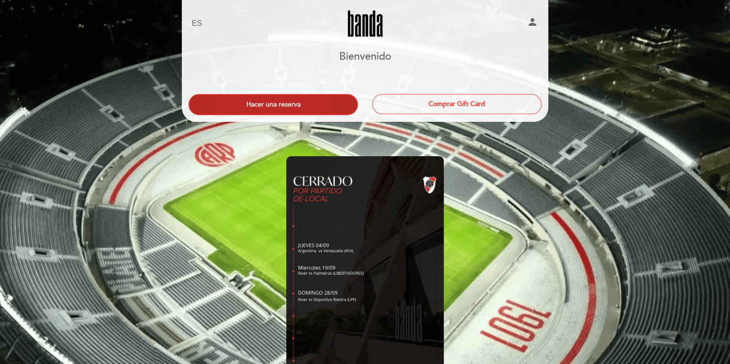 The width and height of the screenshot is (730, 364). I want to click on button: person, so click(532, 23).